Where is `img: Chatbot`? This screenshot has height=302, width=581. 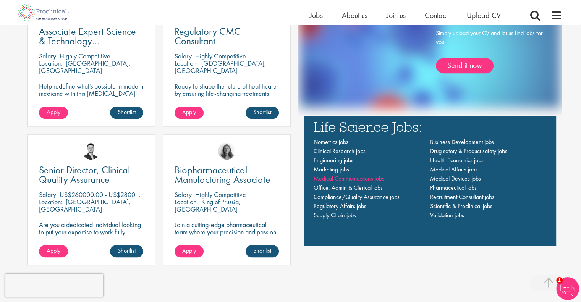
img: Chatbot is located at coordinates (568, 289).